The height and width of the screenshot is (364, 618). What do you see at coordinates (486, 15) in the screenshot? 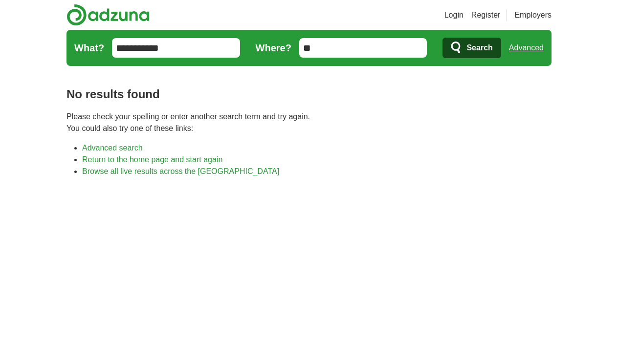
I see `a: Register` at bounding box center [486, 15].